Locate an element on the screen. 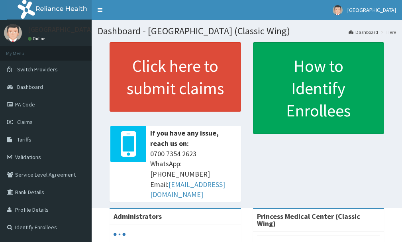  span: Switch Providers is located at coordinates (37, 69).